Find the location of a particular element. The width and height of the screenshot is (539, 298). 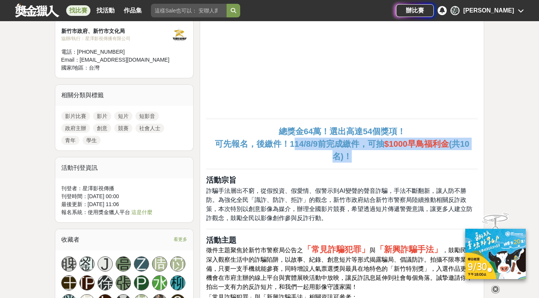

a: 苡 is located at coordinates (178, 264).